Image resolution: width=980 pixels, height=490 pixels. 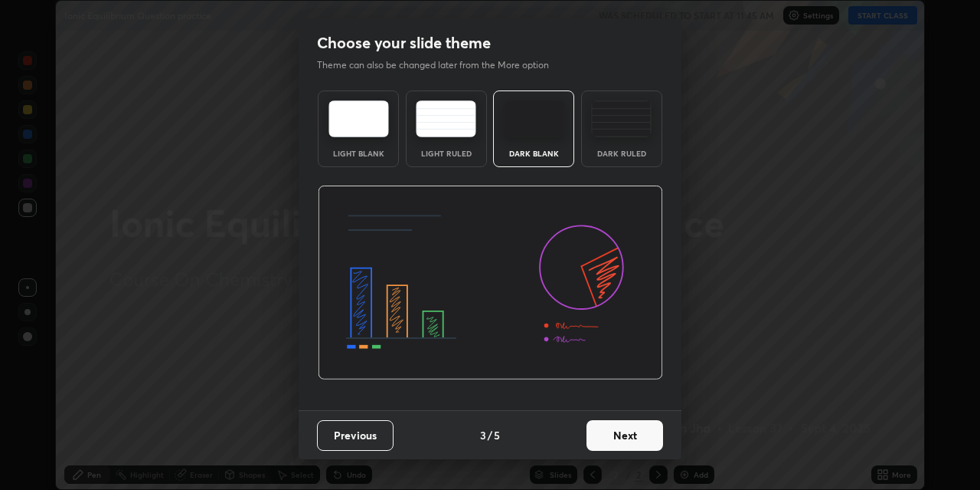 I want to click on img: darkRuledTheme.de295e13.svg, so click(x=621, y=119).